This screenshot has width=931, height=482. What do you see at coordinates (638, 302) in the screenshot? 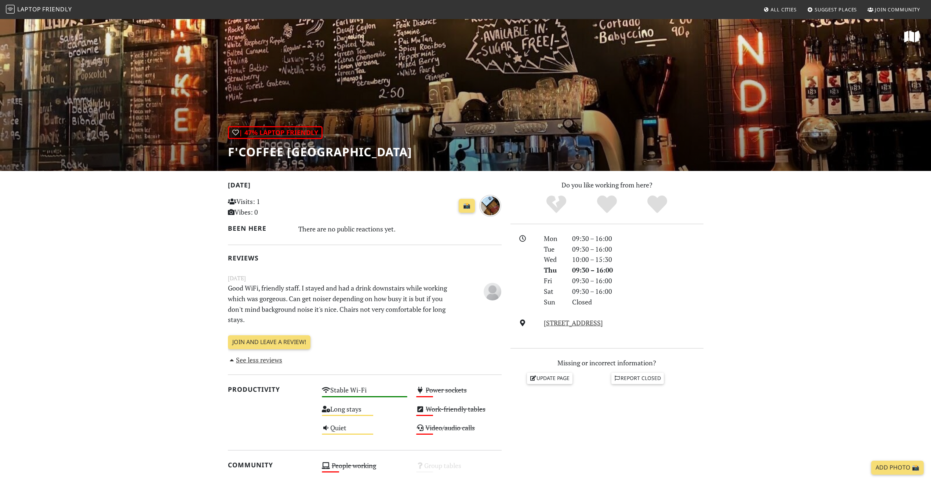
I see `div: Closed` at bounding box center [638, 302].